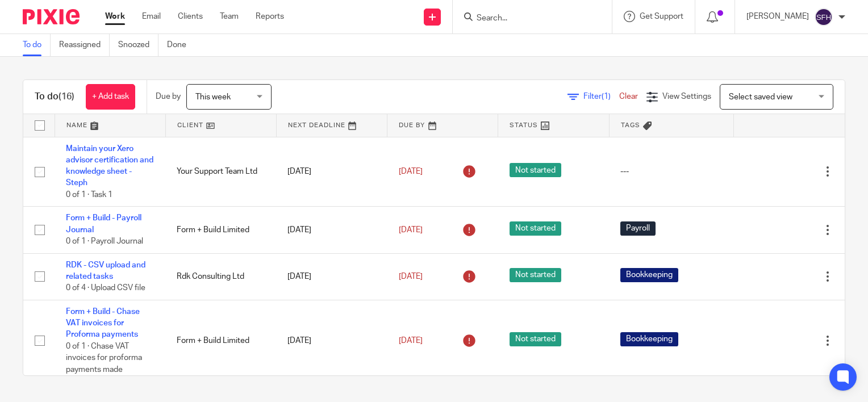 The image size is (868, 402). Describe the element at coordinates (213, 97) in the screenshot. I see `span: This week` at that location.